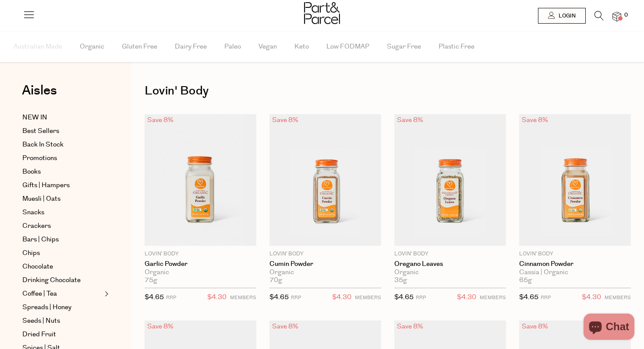 Image resolution: width=644 pixels, height=349 pixels. What do you see at coordinates (267, 47) in the screenshot?
I see `span: Vegan` at bounding box center [267, 47].